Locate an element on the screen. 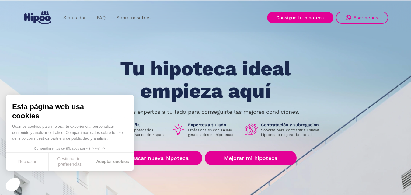  p: Soporte para contratar tu nueva hipoteca o mejorar la actual is located at coordinates (292, 132).